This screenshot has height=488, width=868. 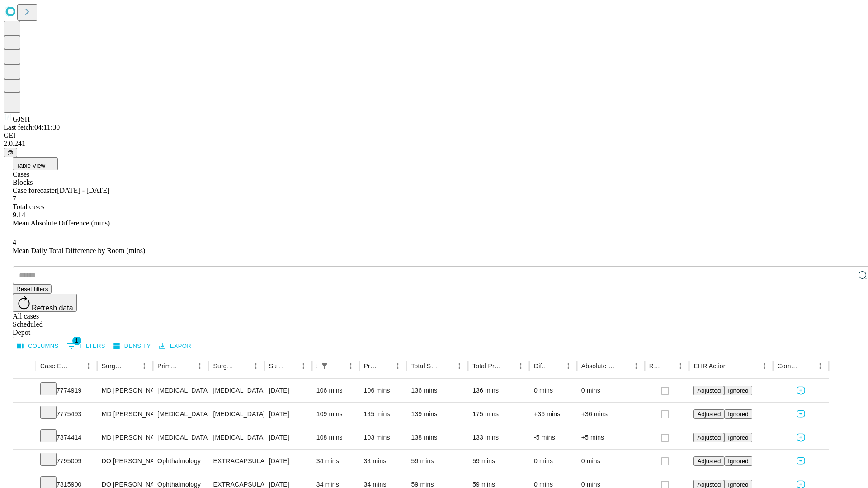 I want to click on div: Total Scheduled Duration, so click(x=425, y=366).